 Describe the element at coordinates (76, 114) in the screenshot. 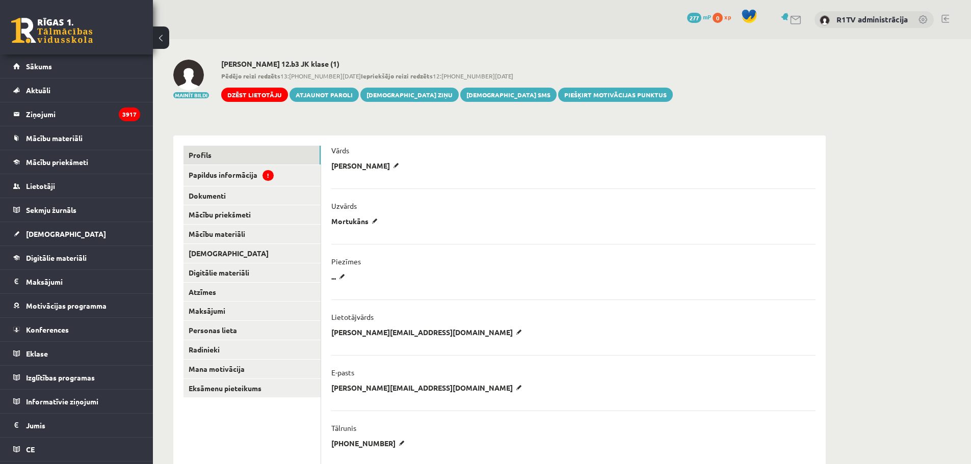

I see `a: Ziņojumi3917` at that location.